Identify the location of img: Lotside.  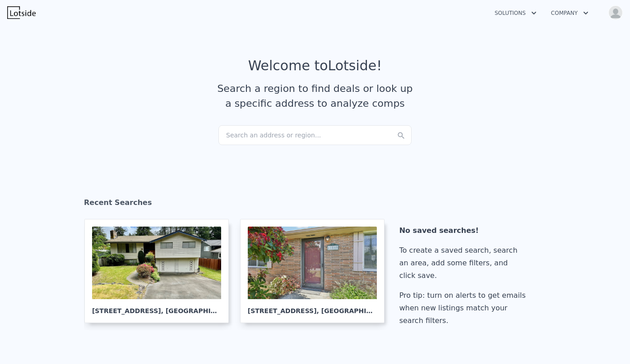
(21, 13).